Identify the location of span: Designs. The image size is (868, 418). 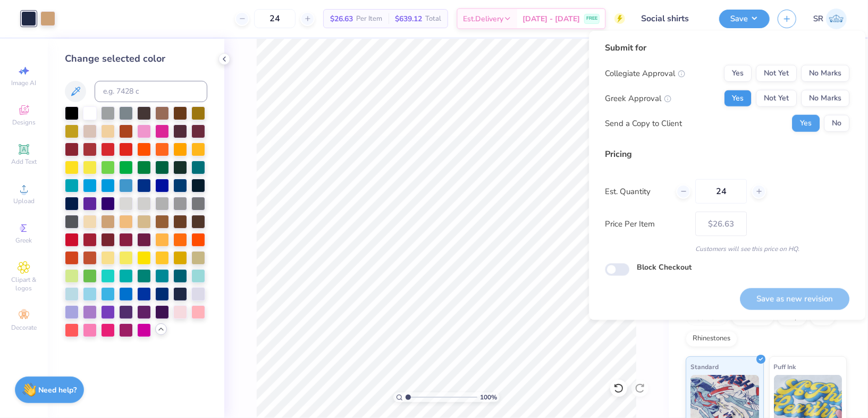
(24, 122).